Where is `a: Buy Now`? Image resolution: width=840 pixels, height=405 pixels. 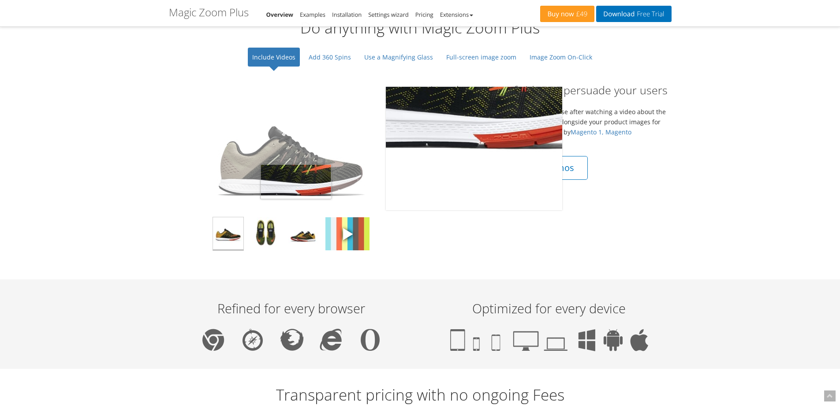 a: Buy Now is located at coordinates (459, 168).